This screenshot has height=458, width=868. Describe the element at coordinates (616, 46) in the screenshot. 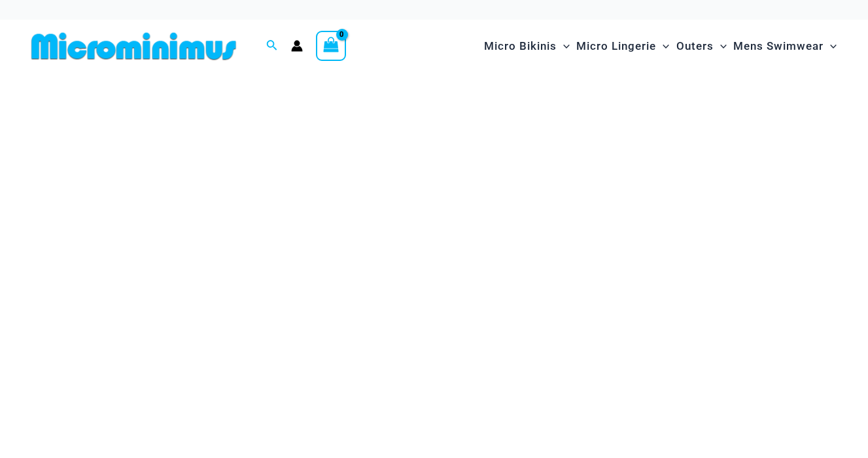

I see `span: Micro Lingerie` at that location.